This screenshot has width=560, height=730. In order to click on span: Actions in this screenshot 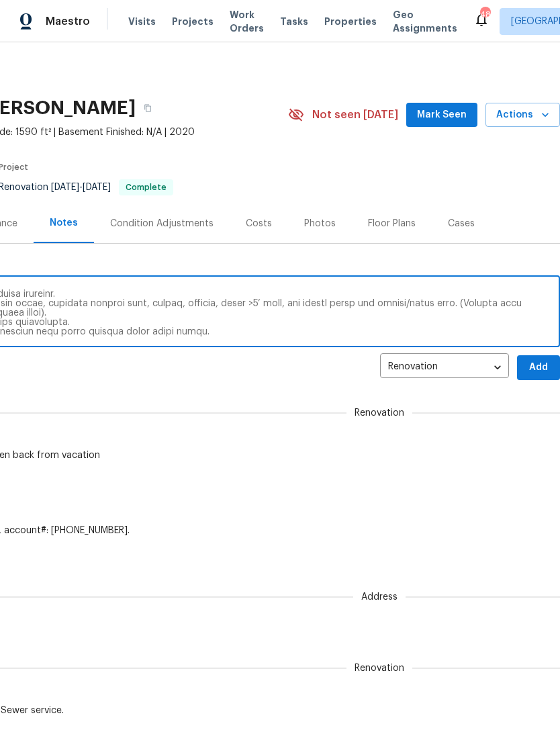, I will do `click(522, 115)`.